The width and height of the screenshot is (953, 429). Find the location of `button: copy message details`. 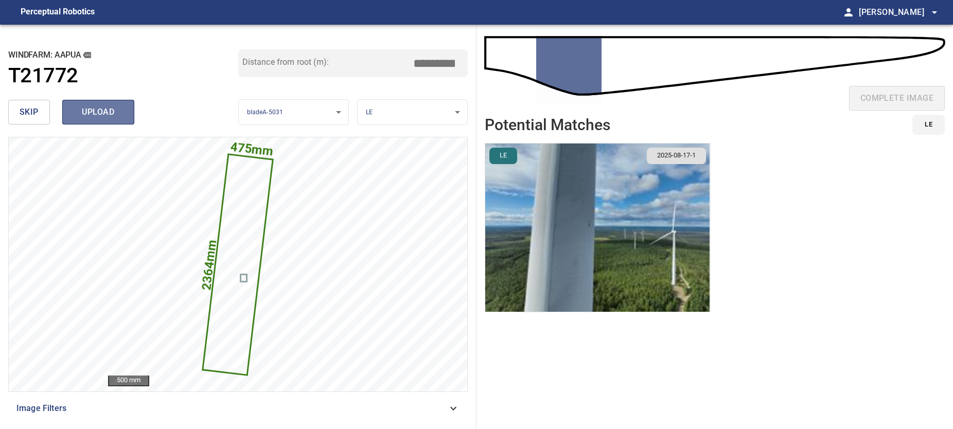

button: copy message details is located at coordinates (87, 55).